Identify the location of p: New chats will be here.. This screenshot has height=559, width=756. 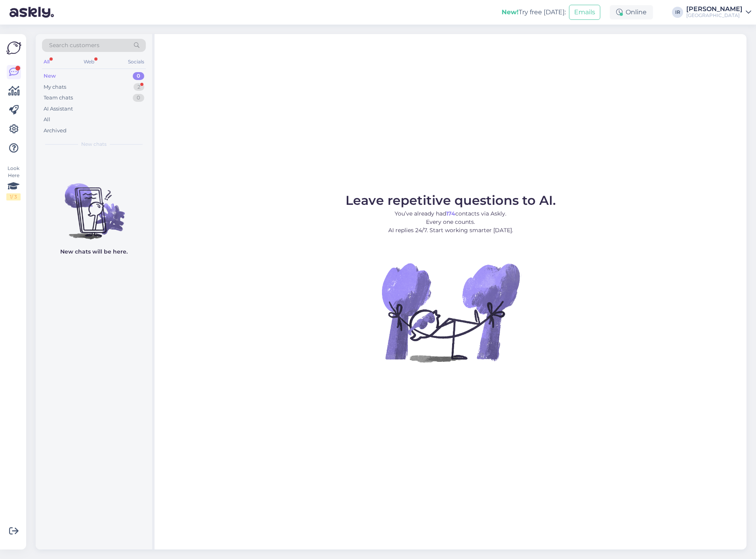
(94, 251).